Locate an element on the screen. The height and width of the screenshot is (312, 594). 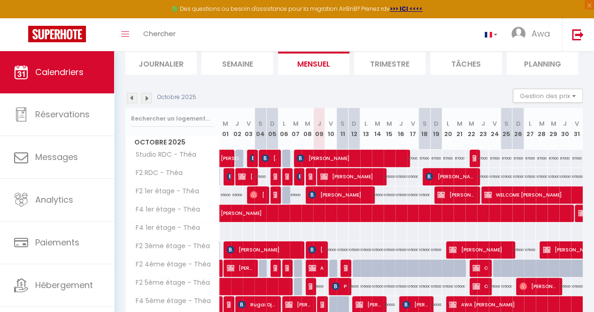
span: F2 5ème étage - Théa is located at coordinates (170, 283).